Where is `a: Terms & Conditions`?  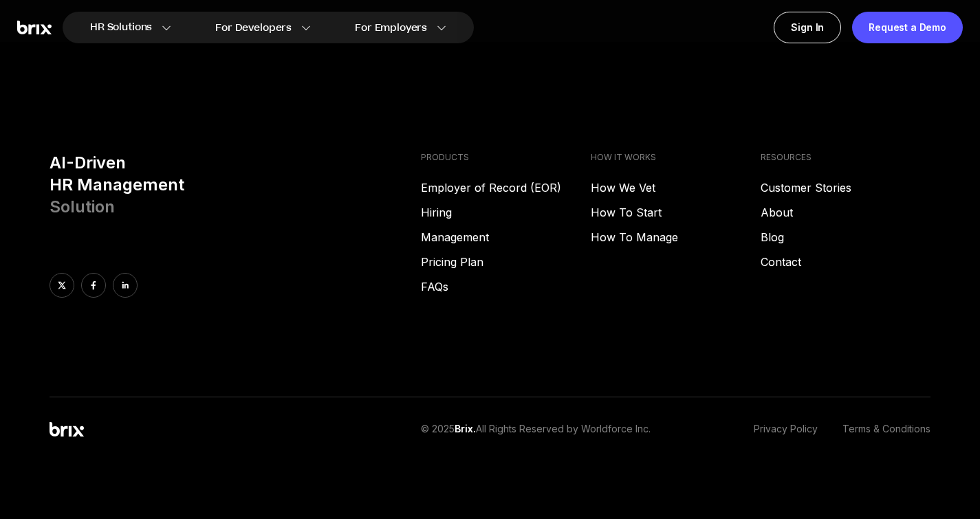
a: Terms & Conditions is located at coordinates (887, 429).